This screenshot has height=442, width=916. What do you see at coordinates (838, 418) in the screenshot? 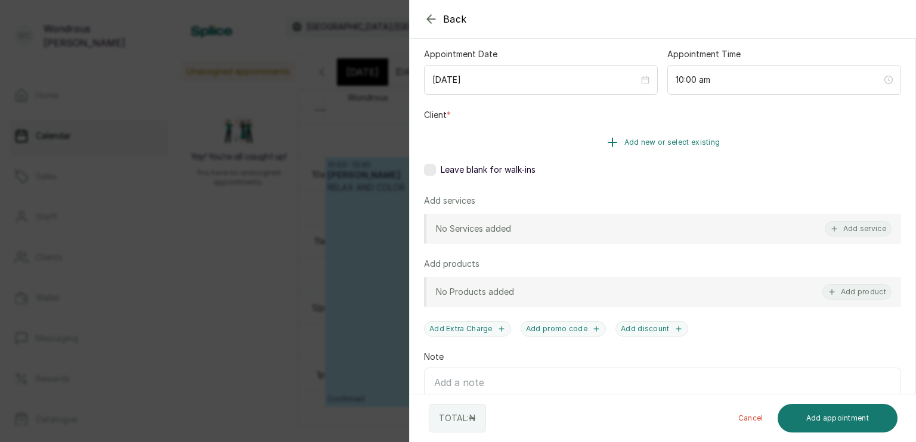
I see `button: Add appointment` at bounding box center [838, 418].